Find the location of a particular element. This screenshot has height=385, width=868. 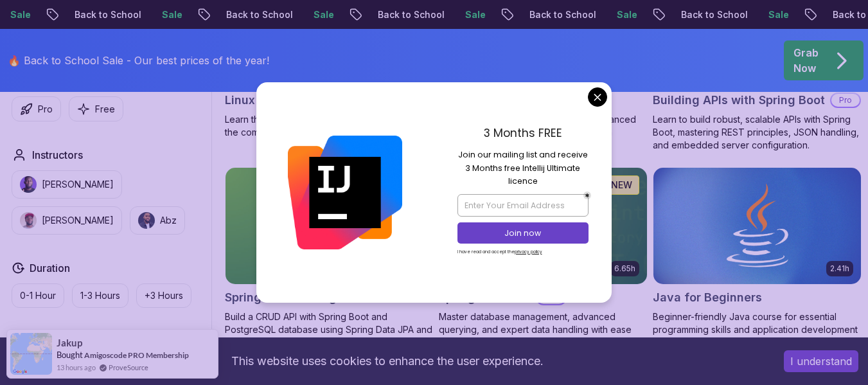

p: 2.41h is located at coordinates (840, 268).